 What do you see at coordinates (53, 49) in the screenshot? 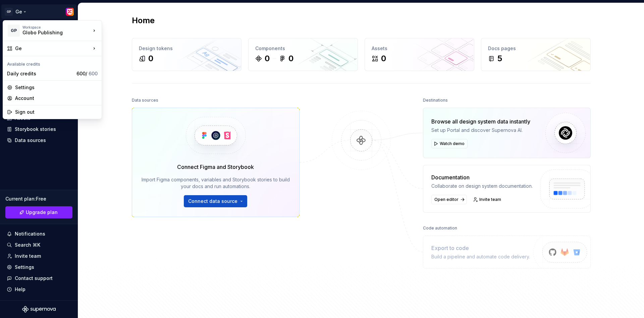
I see `div: Ge` at bounding box center [53, 49].